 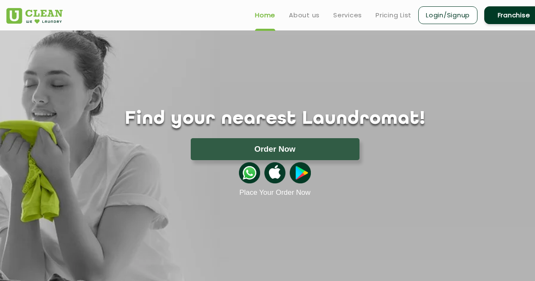 What do you see at coordinates (275, 193) in the screenshot?
I see `a: Place Your Order Now` at bounding box center [275, 193].